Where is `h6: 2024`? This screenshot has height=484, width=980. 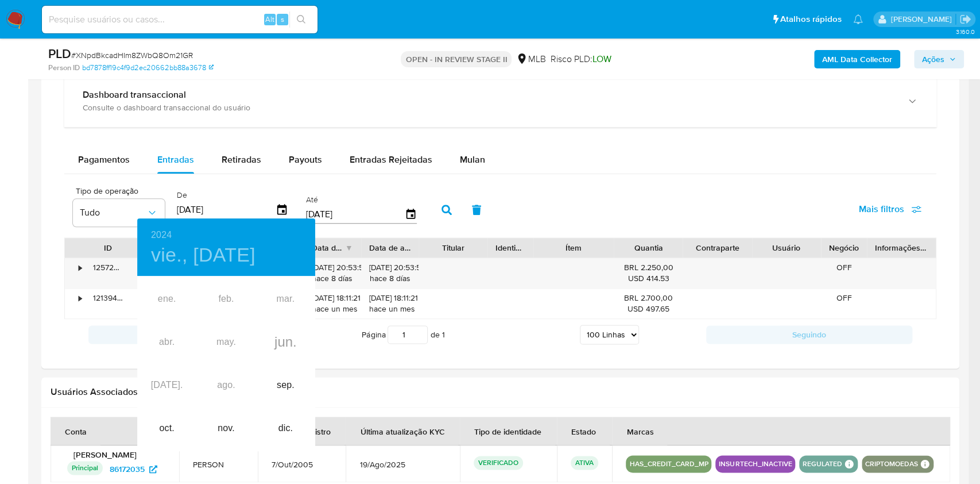
h6: 2024 is located at coordinates (161, 235).